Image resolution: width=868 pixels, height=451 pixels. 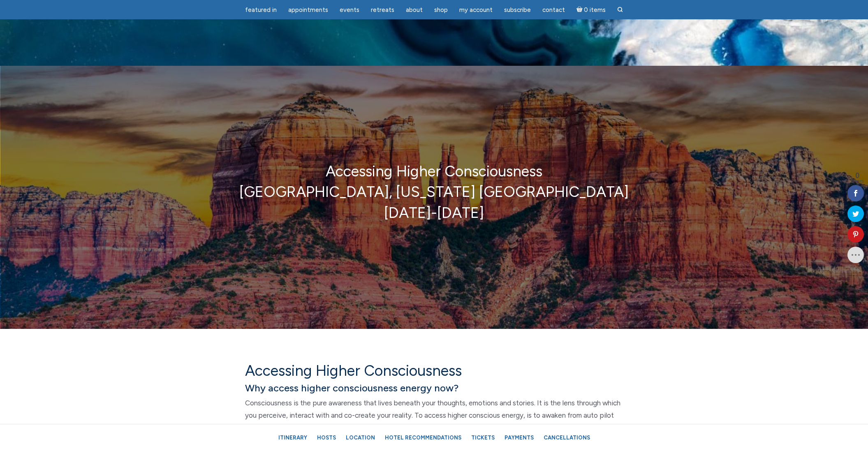 I want to click on i: Cart, so click(x=580, y=10).